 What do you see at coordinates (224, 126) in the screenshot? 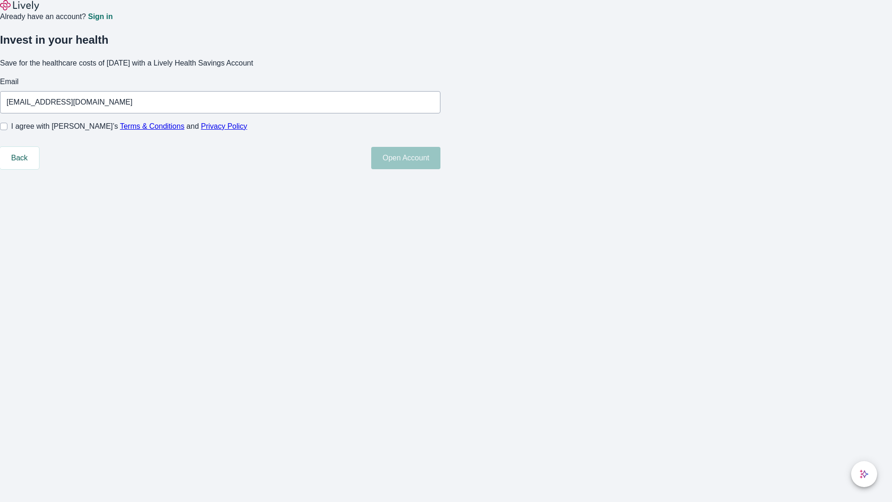
I see `a: Privacy Policy` at bounding box center [224, 126].